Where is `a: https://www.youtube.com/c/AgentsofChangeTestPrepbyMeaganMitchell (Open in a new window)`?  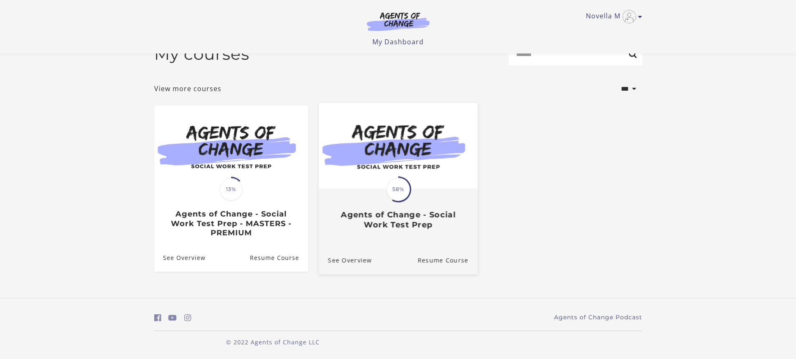
a: https://www.youtube.com/c/AgentsofChangeTestPrepbyMeaganMitchell (Open in a new window) is located at coordinates (173, 318).